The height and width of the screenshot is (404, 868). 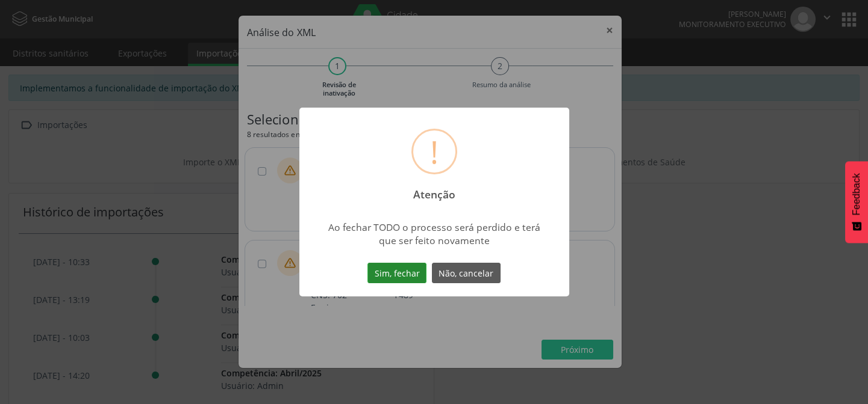 I want to click on button: Não, cancelar, so click(x=467, y=273).